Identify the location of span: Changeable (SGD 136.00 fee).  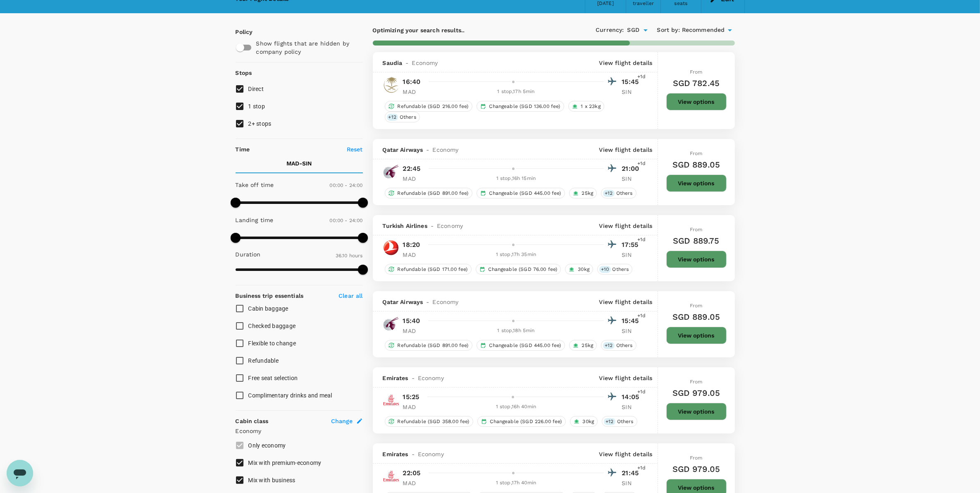
(525, 106).